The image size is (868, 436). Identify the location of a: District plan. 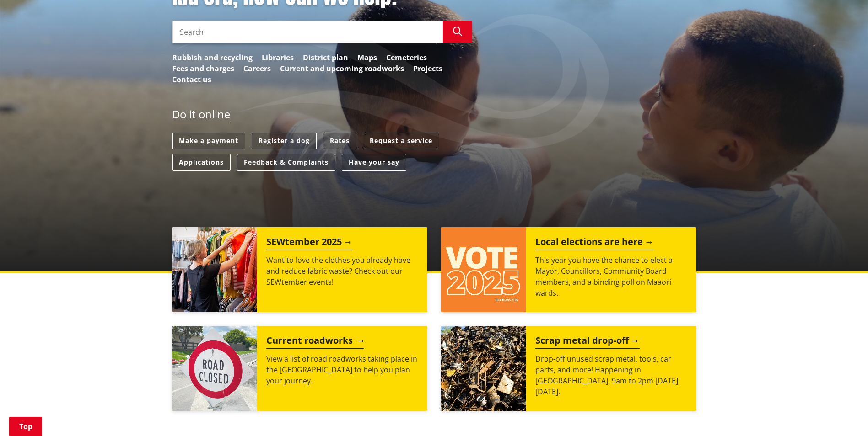
(325, 57).